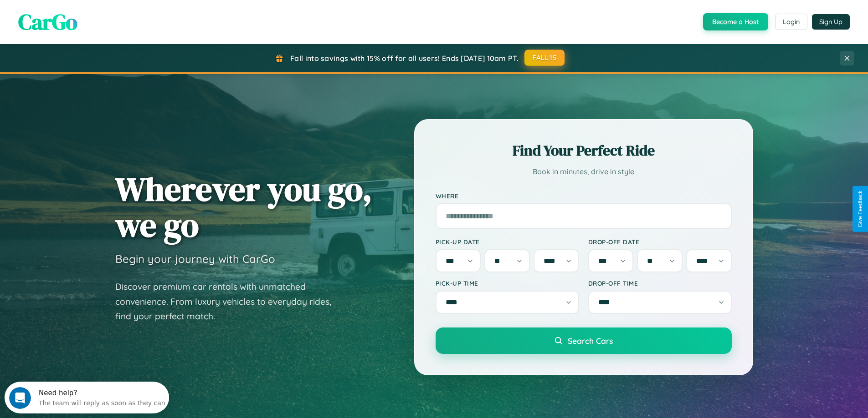  Describe the element at coordinates (660, 283) in the screenshot. I see `label: Drop-off Time` at that location.